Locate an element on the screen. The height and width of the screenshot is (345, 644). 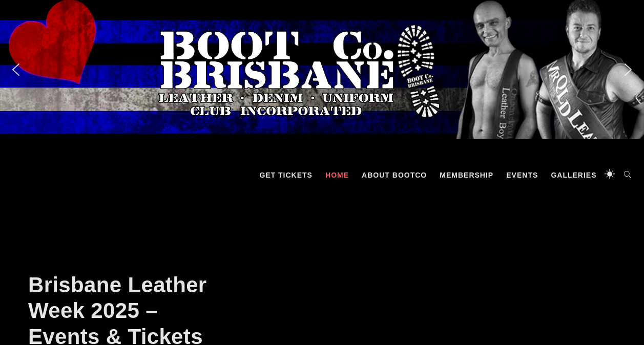
img: previous arrow is located at coordinates (16, 70).